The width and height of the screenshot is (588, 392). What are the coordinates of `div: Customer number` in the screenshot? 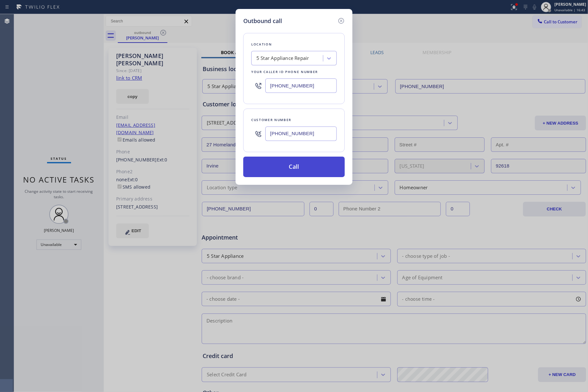 It's located at (294, 120).